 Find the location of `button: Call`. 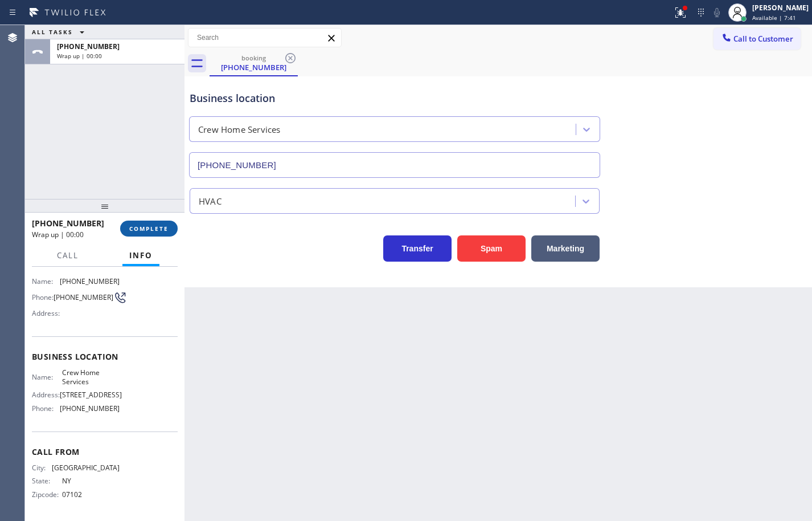

button: Call is located at coordinates (68, 255).